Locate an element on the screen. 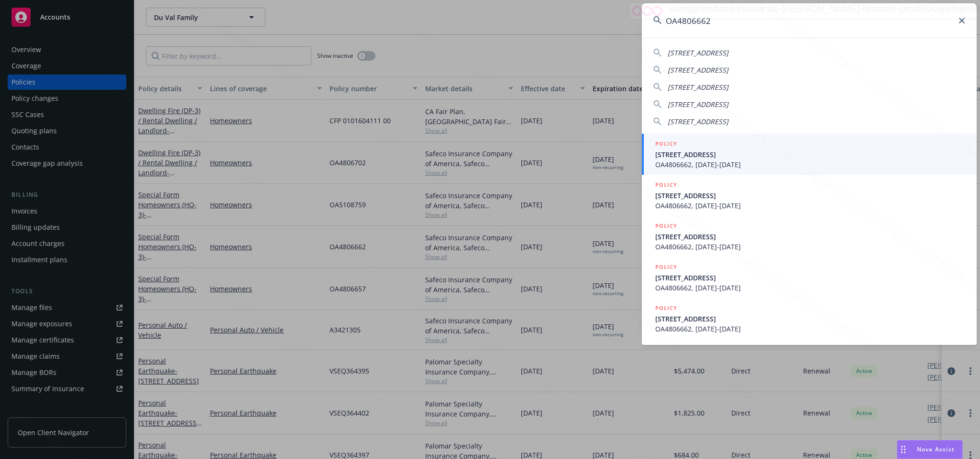 The image size is (980, 459). span: Nova Assist is located at coordinates (935, 449).